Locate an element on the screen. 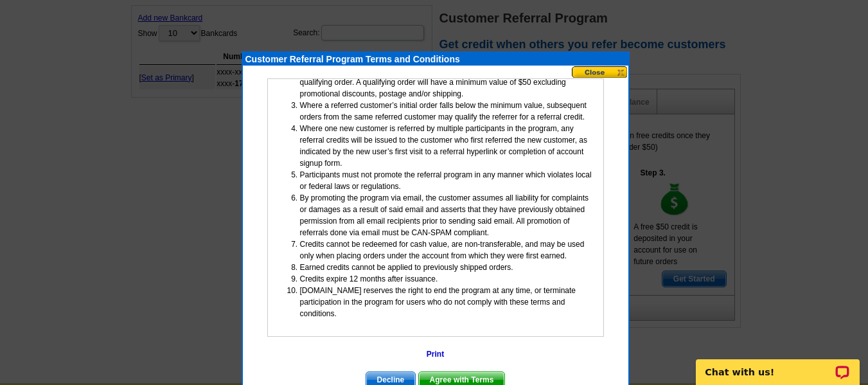 This screenshot has height=385, width=868. li: Credits cannot be redeemed for cash value, are non-transferable, and may be used only when placin... is located at coordinates (448, 250).